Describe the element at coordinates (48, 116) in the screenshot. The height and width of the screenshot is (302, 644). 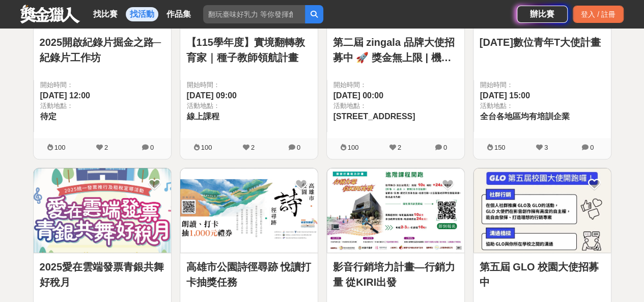
I see `span: 待定` at that location.